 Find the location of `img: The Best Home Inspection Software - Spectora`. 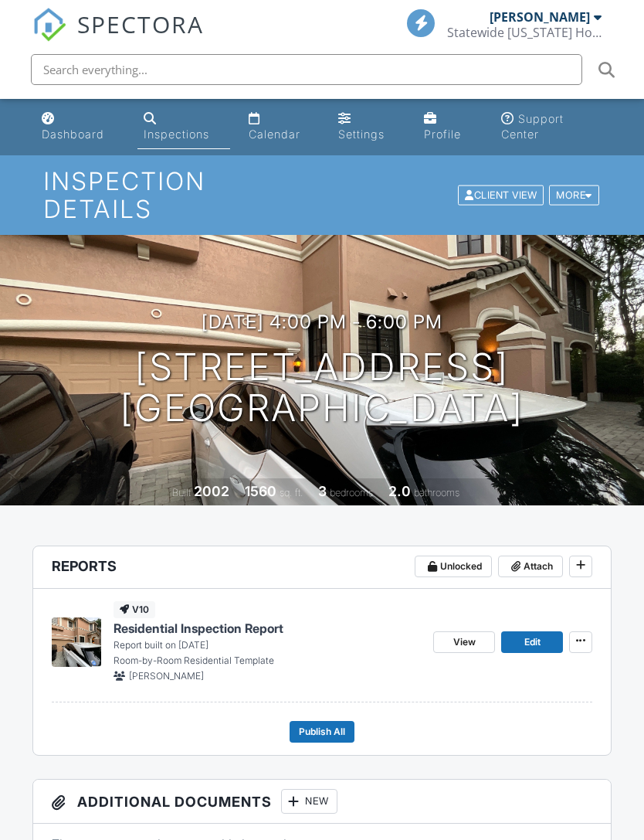

img: The Best Home Inspection Software - Spectora is located at coordinates (49, 25).